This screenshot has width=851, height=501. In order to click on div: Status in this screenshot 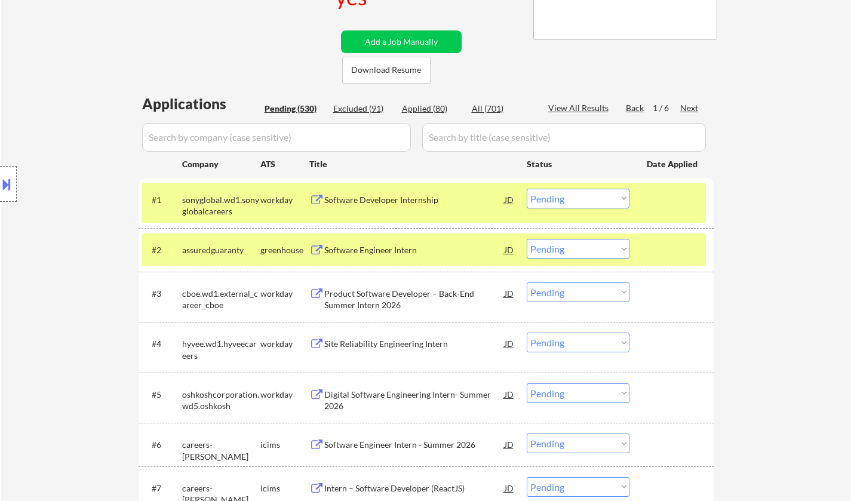, I will do `click(578, 164)`.